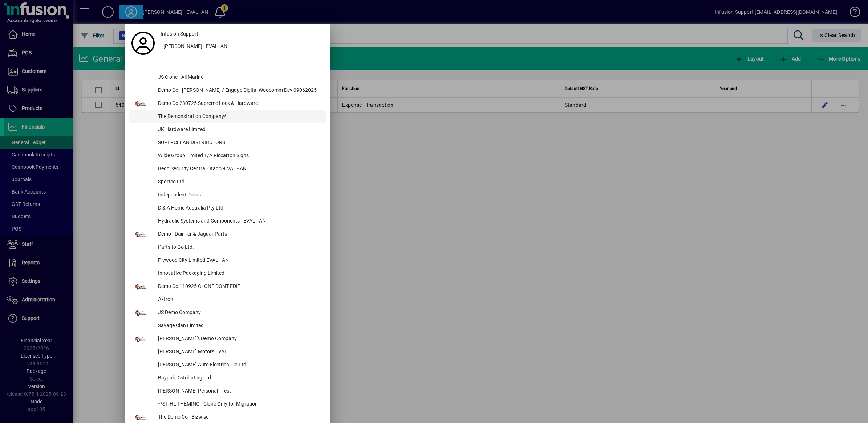  What do you see at coordinates (239, 287) in the screenshot?
I see `div: Demo Co 110925 CLONE DONT EDIT` at bounding box center [239, 287].